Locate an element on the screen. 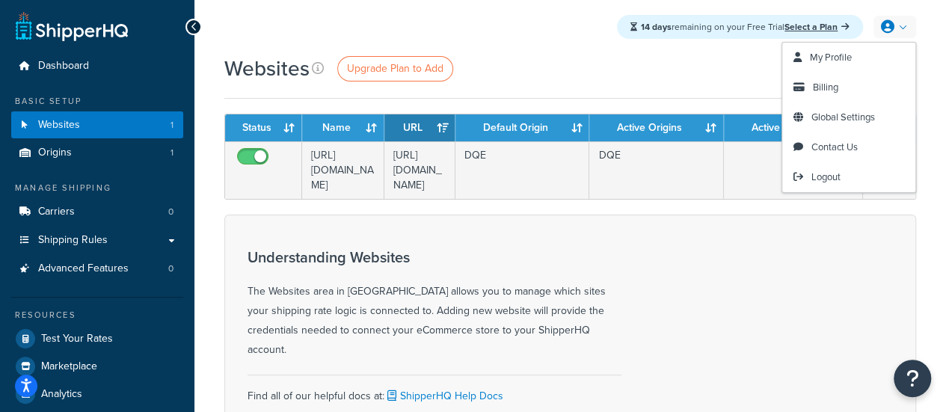 This screenshot has height=412, width=946. a: Select a Plan is located at coordinates (816, 27).